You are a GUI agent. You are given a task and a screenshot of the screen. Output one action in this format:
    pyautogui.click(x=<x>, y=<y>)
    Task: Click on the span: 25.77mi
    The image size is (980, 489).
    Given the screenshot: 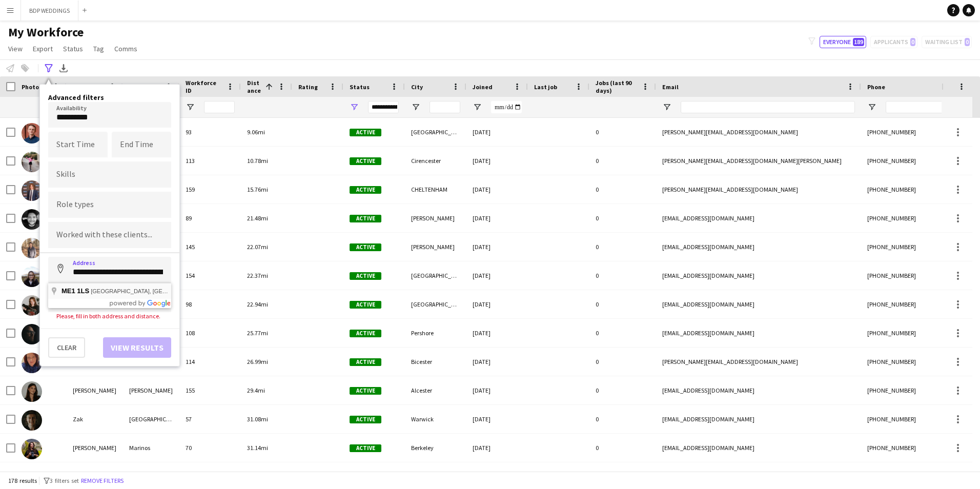 What is the action you would take?
    pyautogui.click(x=257, y=333)
    